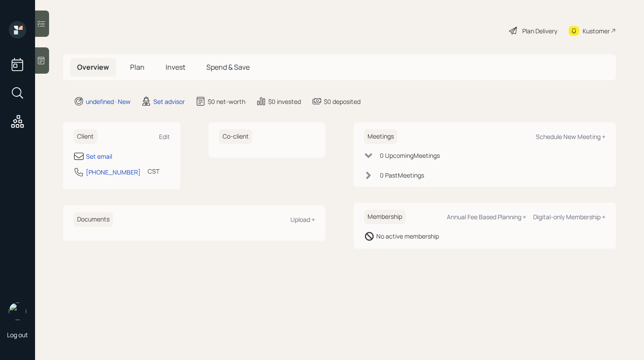  Describe the element at coordinates (571, 136) in the screenshot. I see `div: Schedule New Meeting +` at that location.